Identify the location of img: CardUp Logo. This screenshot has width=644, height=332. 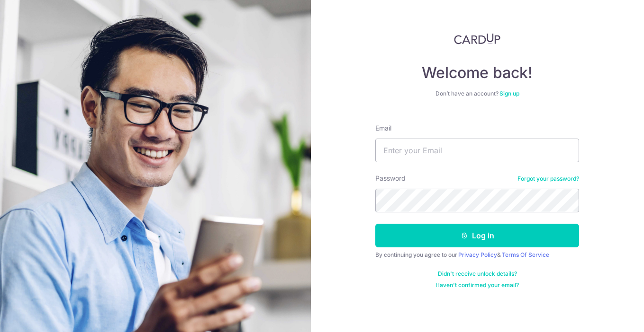
(477, 39).